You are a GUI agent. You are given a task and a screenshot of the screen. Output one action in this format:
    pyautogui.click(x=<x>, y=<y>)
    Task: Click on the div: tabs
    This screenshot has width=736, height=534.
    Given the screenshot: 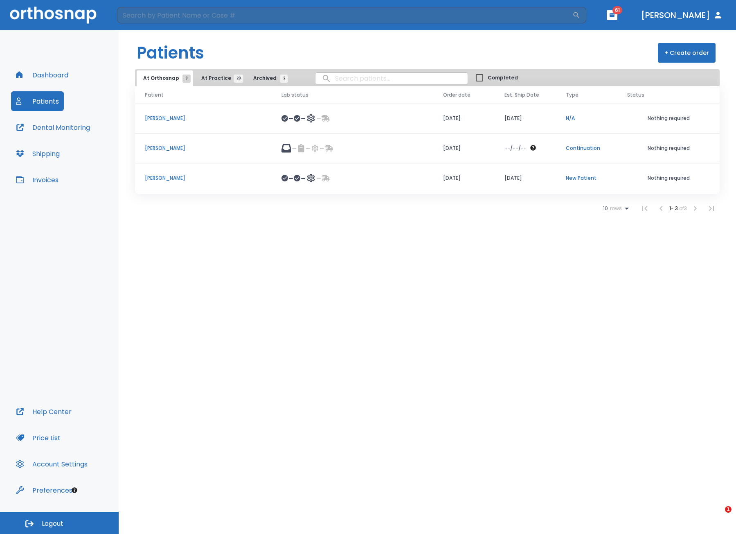 What is the action you would take?
    pyautogui.click(x=214, y=78)
    